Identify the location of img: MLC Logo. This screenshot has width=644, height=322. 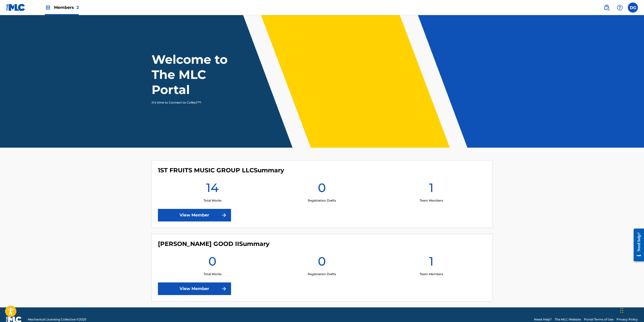
(16, 7).